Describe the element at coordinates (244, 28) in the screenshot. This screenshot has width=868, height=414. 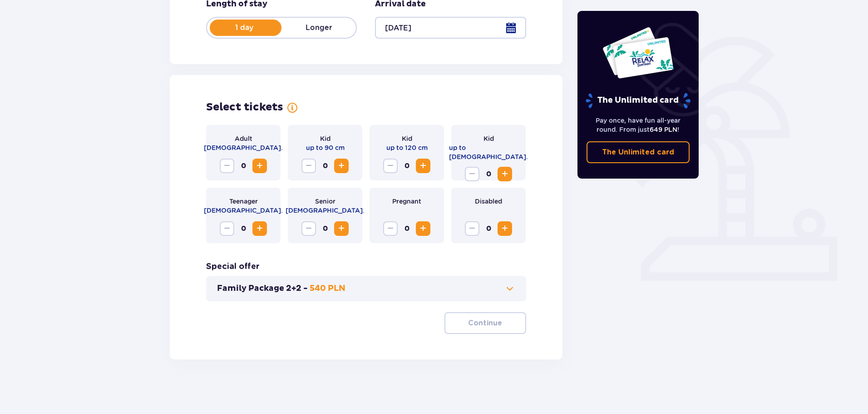
I see `p: 1 day` at that location.